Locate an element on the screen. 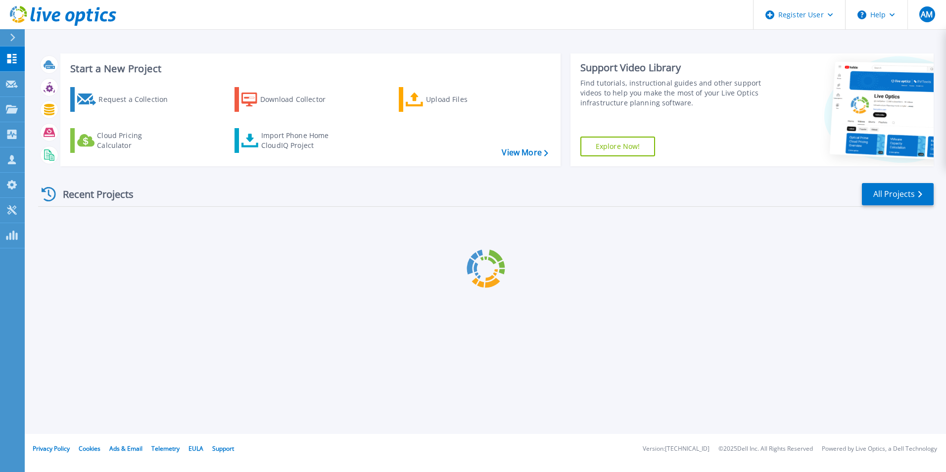  div: Support Video Library is located at coordinates (673, 68).